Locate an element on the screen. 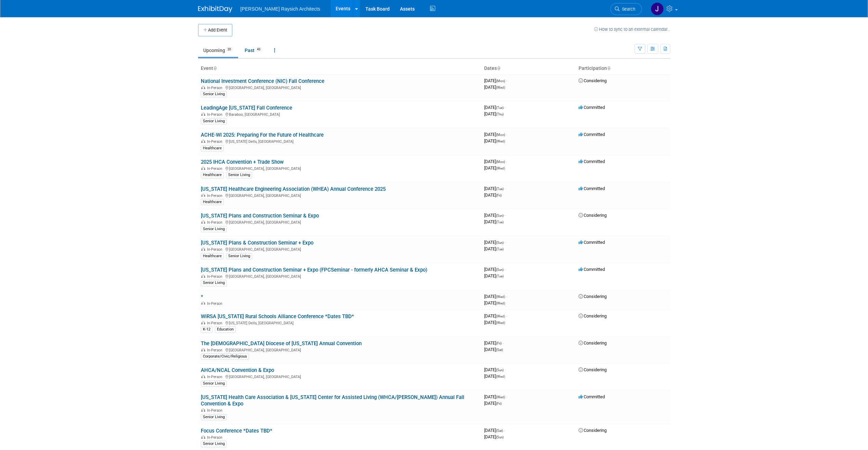 The width and height of the screenshot is (868, 450). a: Sort by Event Name is located at coordinates (215, 68).